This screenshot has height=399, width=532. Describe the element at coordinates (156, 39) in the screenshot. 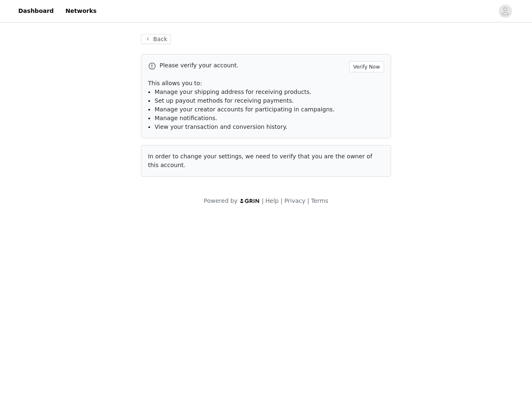

I see `button: Back` at that location.